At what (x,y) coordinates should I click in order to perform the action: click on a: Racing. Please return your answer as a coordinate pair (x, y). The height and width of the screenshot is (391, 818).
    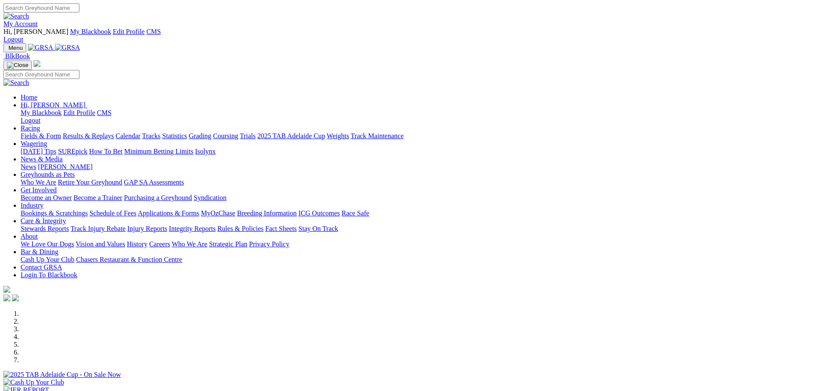
    Looking at the image, I should click on (30, 128).